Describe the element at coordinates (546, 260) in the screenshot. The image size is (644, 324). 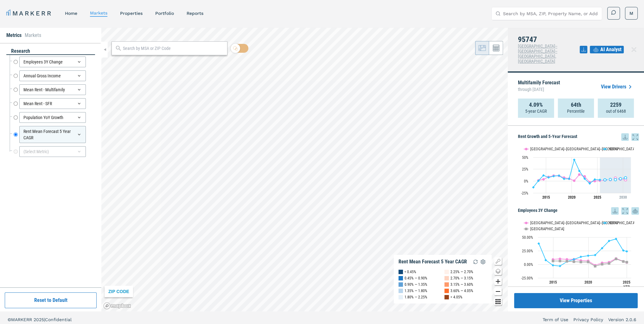
I see `path: Saturday, 14 Dec, 18:00, 7.72. 95747.` at that location.